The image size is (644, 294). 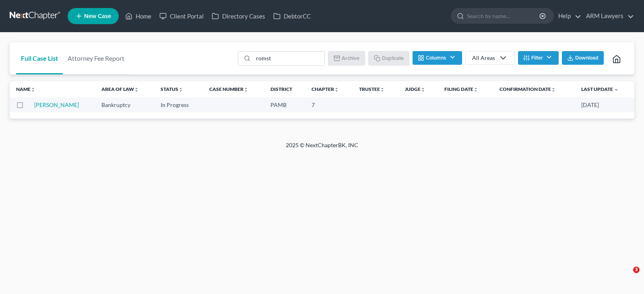 I want to click on a: Help, so click(x=568, y=16).